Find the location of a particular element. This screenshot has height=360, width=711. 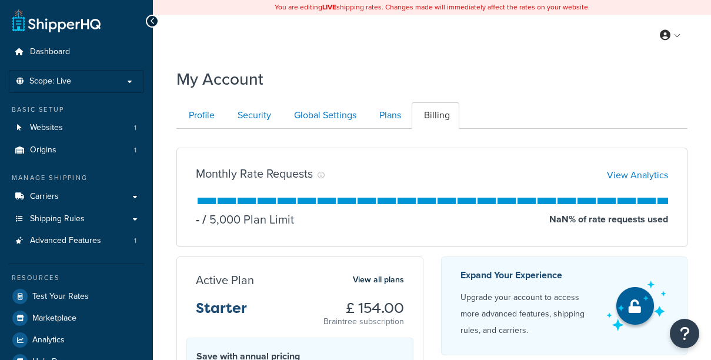

a: View all plans is located at coordinates (378, 280).